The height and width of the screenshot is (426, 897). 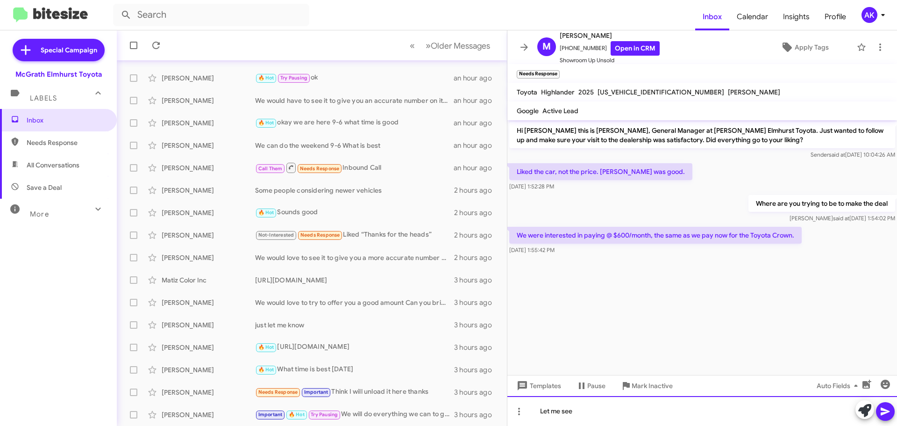 What do you see at coordinates (586, 92) in the screenshot?
I see `span: 2025` at bounding box center [586, 92].